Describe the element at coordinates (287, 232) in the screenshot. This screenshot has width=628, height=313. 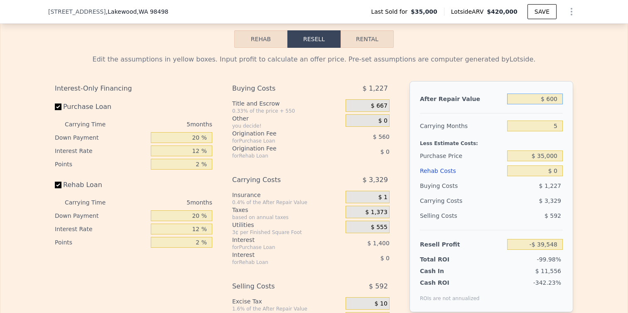
I see `div: 3¢ per Finished Square Foot` at that location.